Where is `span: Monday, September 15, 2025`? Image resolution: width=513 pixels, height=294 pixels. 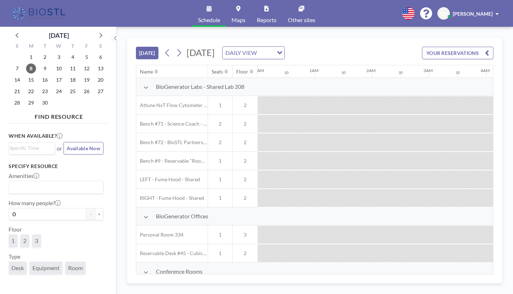
span: Monday, September 15, 2025 is located at coordinates (31, 80).